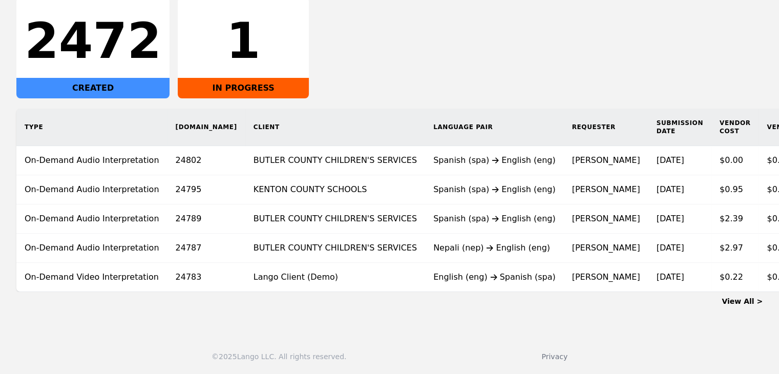  I want to click on div: 2472, so click(93, 41).